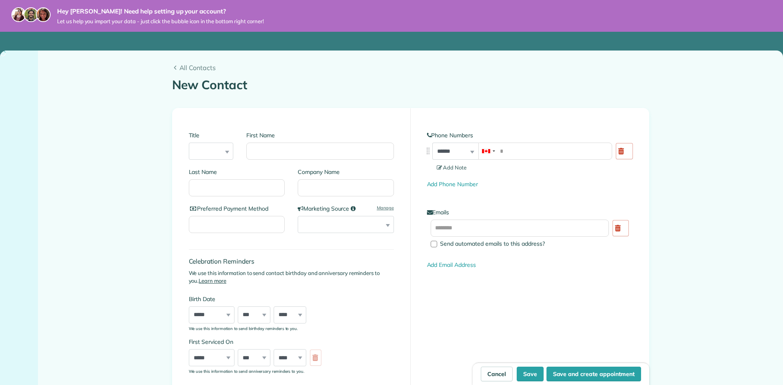 The width and height of the screenshot is (783, 385). Describe the element at coordinates (237, 209) in the screenshot. I see `label: Preferred Payment Method` at that location.